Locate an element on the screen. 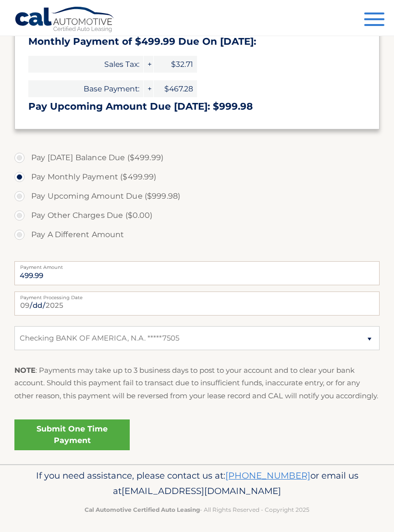 This screenshot has width=394, height=532. label: Payment Amount is located at coordinates (197, 265).